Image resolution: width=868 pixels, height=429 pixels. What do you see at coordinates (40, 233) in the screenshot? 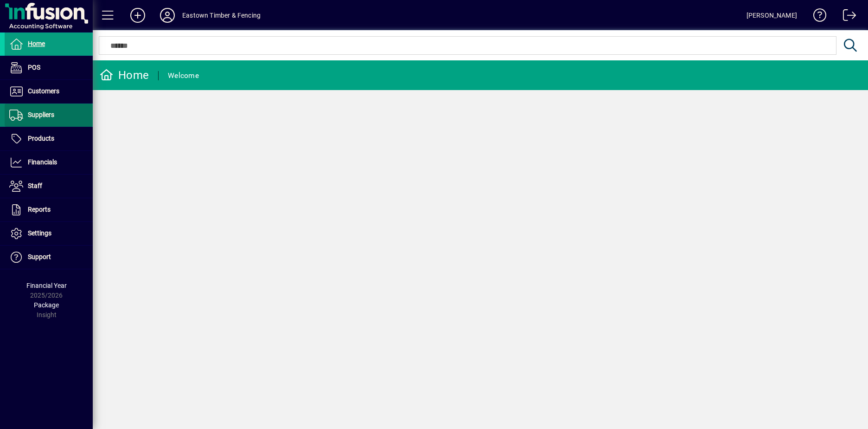
I see `span: Settings` at bounding box center [40, 233].